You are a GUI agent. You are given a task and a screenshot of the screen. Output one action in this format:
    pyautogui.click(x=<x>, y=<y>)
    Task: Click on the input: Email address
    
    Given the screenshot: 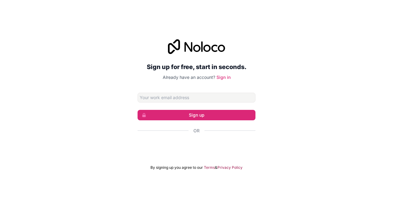 What is the action you would take?
    pyautogui.click(x=197, y=98)
    